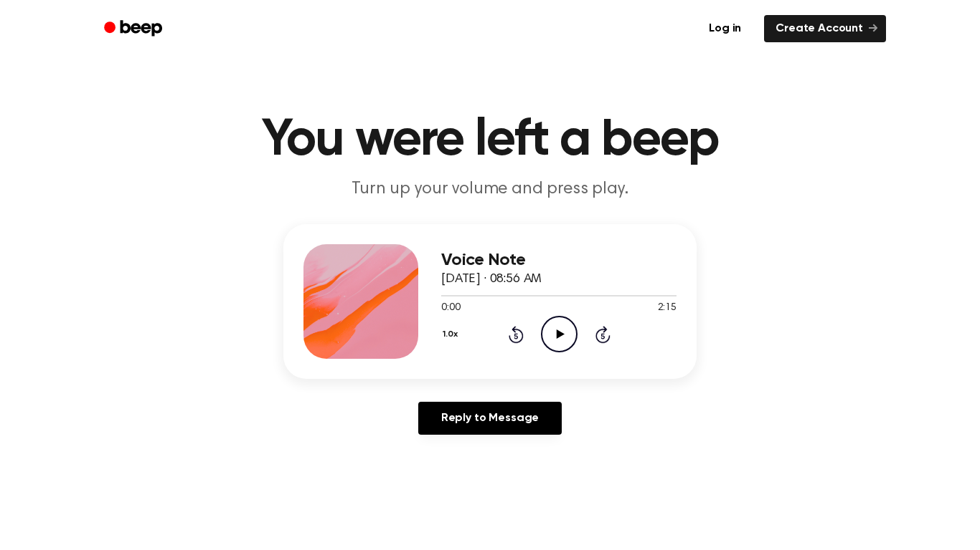  I want to click on button: 1.0x, so click(452, 335).